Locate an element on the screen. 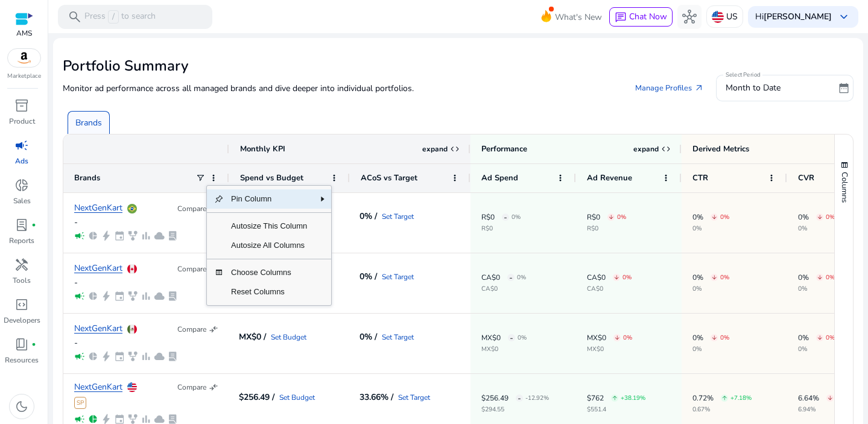  span: What's New is located at coordinates (579, 17).